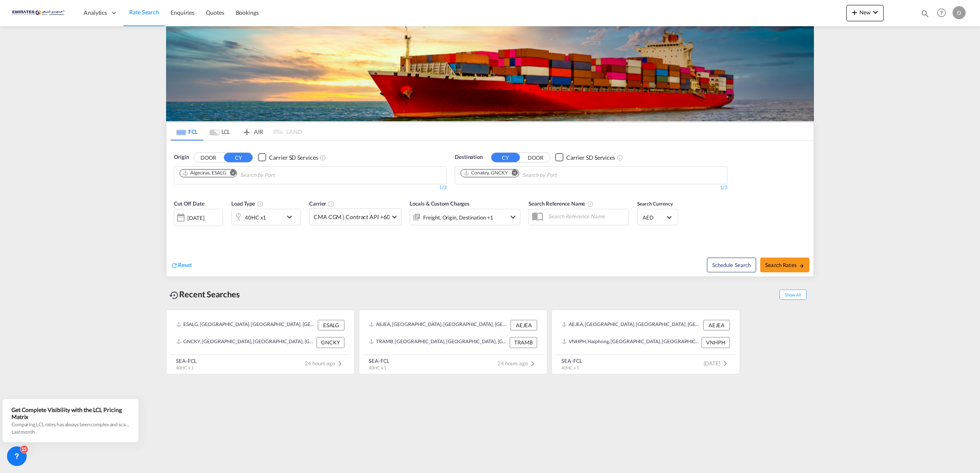 The width and height of the screenshot is (980, 473). What do you see at coordinates (590, 204) in the screenshot?
I see `md-icon: Your search will be saved by the below given name` at bounding box center [590, 204].